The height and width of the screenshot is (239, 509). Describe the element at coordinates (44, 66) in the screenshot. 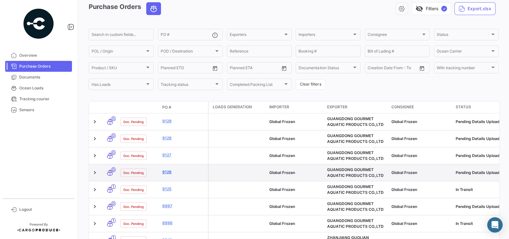

I see `span: Purchase Orders` at that location.